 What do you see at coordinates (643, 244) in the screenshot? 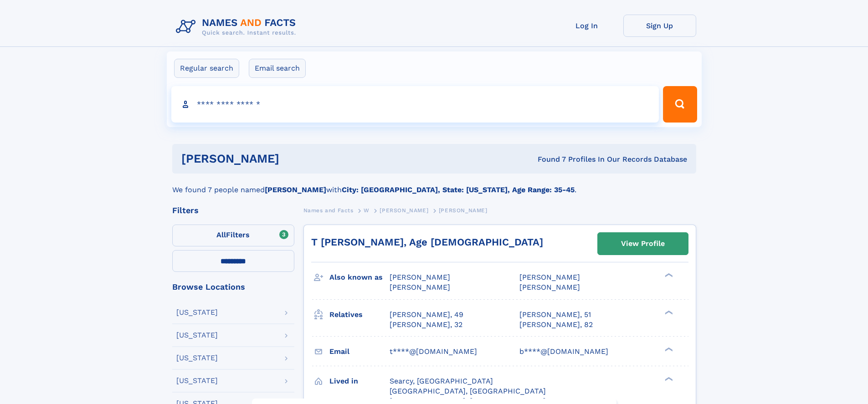
I see `a: View Profile` at bounding box center [643, 244].